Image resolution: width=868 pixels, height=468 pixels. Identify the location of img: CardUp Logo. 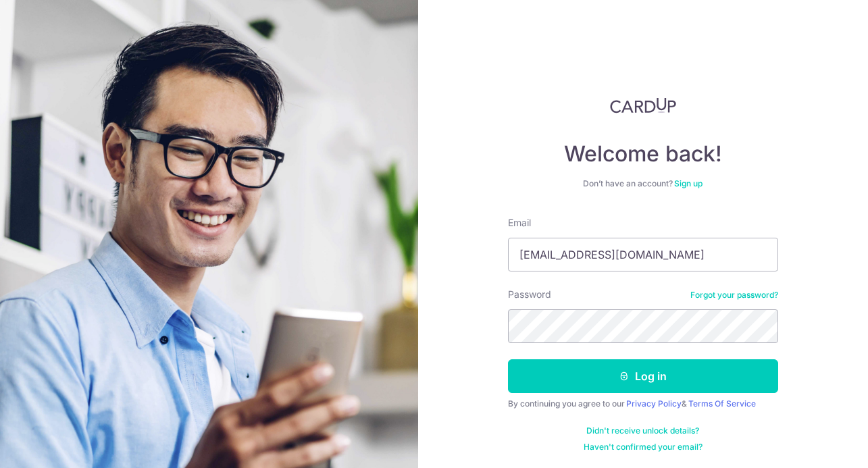
(643, 105).